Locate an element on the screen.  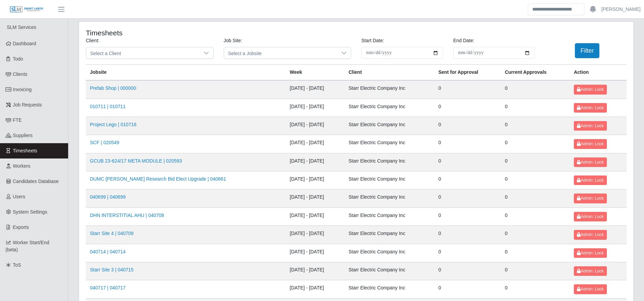
input: Search is located at coordinates (556, 9).